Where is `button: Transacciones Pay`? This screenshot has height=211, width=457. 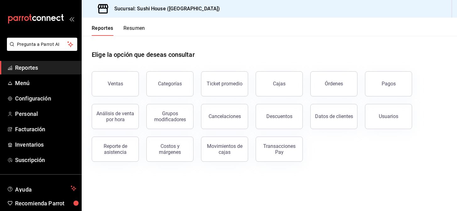 button: Transacciones Pay is located at coordinates (279, 149).